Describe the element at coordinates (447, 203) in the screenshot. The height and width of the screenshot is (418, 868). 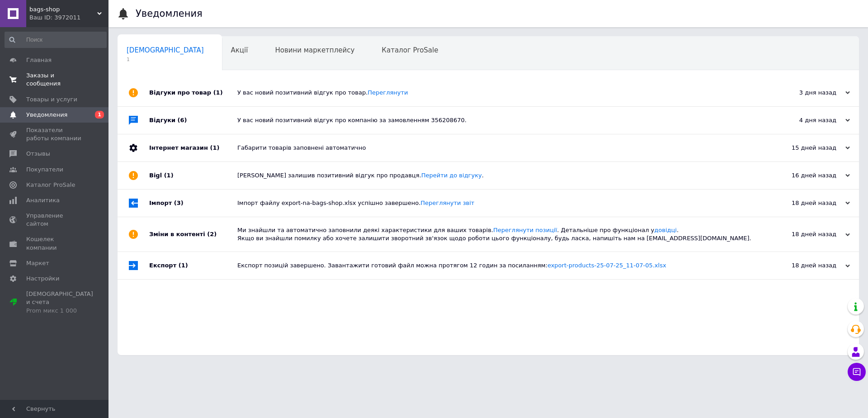
I see `a: Переглянути звіт` at that location.